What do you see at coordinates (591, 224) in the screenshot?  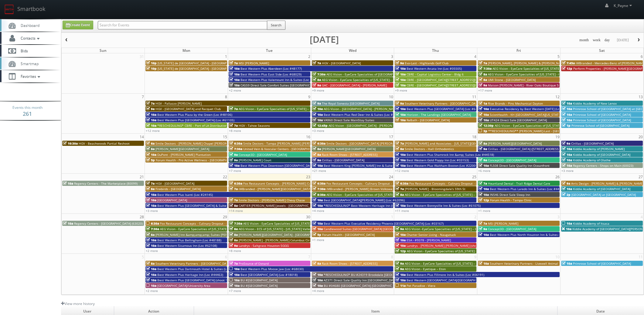 I see `span: Kiddie Academy of Itsaca` at bounding box center [591, 224].